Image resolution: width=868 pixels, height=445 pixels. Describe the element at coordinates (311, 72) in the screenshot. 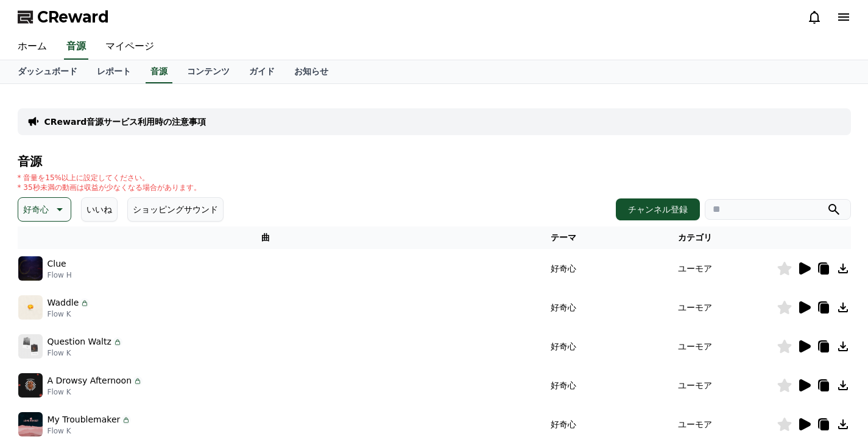

I see `a: お知らせ` at that location.